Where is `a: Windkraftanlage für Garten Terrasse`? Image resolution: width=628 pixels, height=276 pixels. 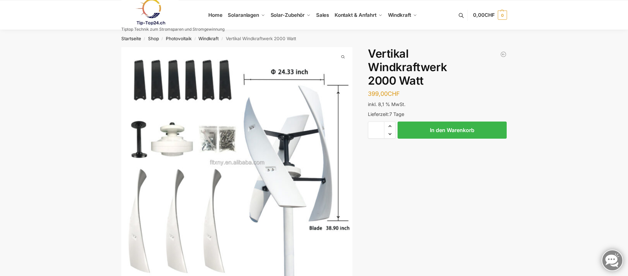
a: Windkraftanlage für Garten Terrasse is located at coordinates (504, 54).